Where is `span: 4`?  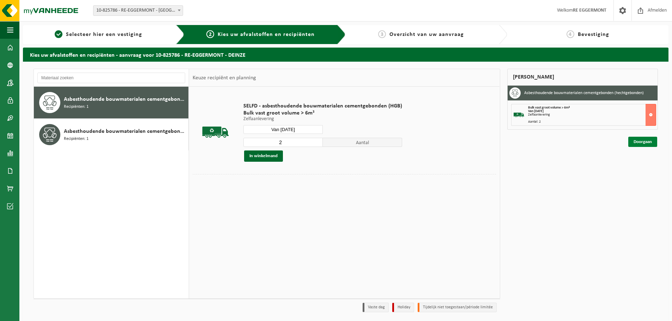
span: 4 is located at coordinates (571, 34).